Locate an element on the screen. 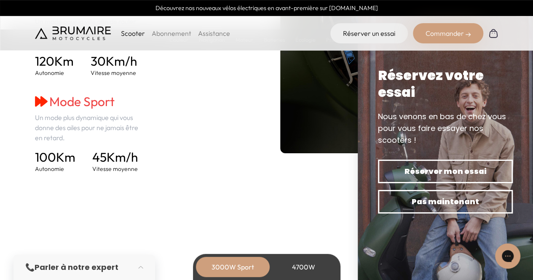 This screenshot has height=280, width=533. span: 30 is located at coordinates (98, 61).